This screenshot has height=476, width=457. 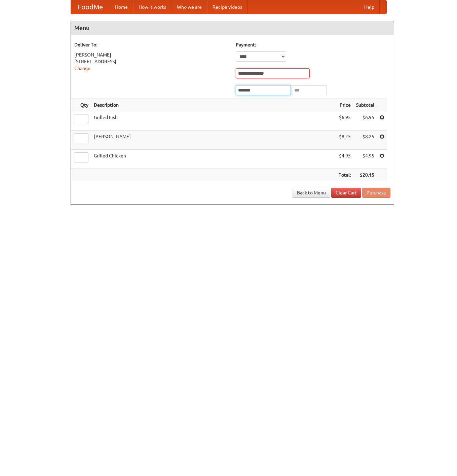 I want to click on td: Grilled Fish, so click(x=213, y=121).